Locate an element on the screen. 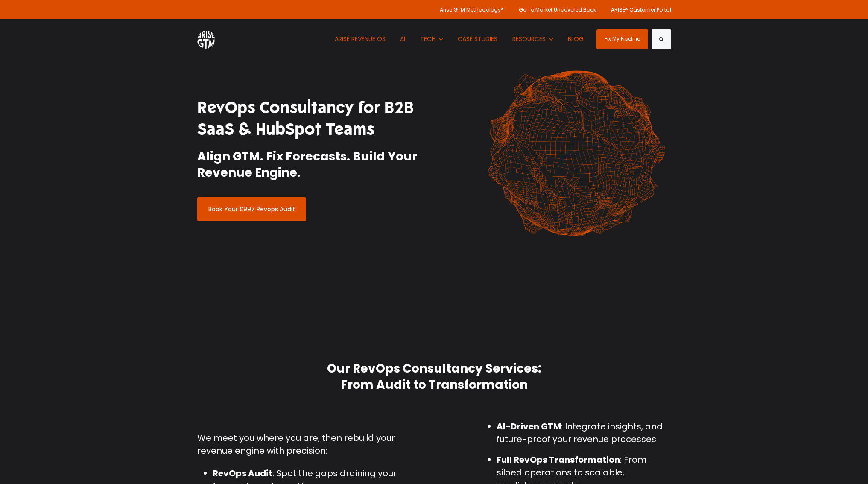 The image size is (868, 484). button: Show submenu for TECH TECH is located at coordinates (432, 39).